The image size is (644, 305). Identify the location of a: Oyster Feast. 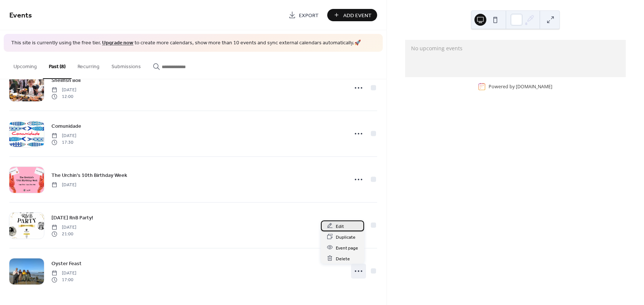
(66, 263).